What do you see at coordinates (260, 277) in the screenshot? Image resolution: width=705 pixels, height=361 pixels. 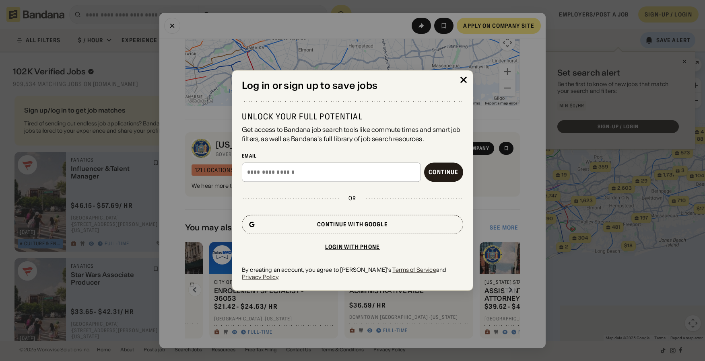 I see `a: Privacy Policy` at bounding box center [260, 277].